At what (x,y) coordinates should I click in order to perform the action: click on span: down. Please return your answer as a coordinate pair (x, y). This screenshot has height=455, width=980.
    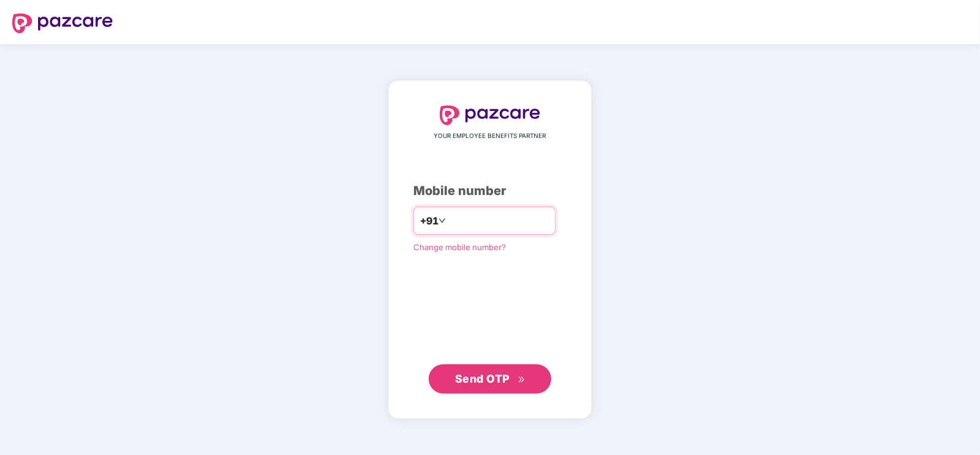
    Looking at the image, I should click on (442, 221).